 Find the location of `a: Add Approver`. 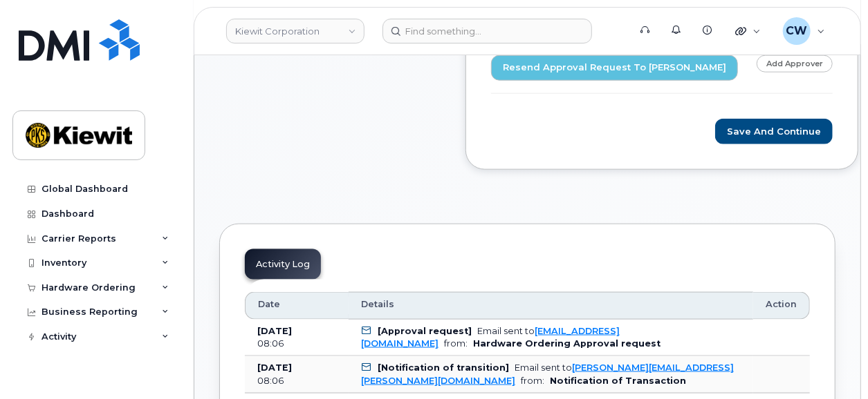

a: Add Approver is located at coordinates (794, 64).